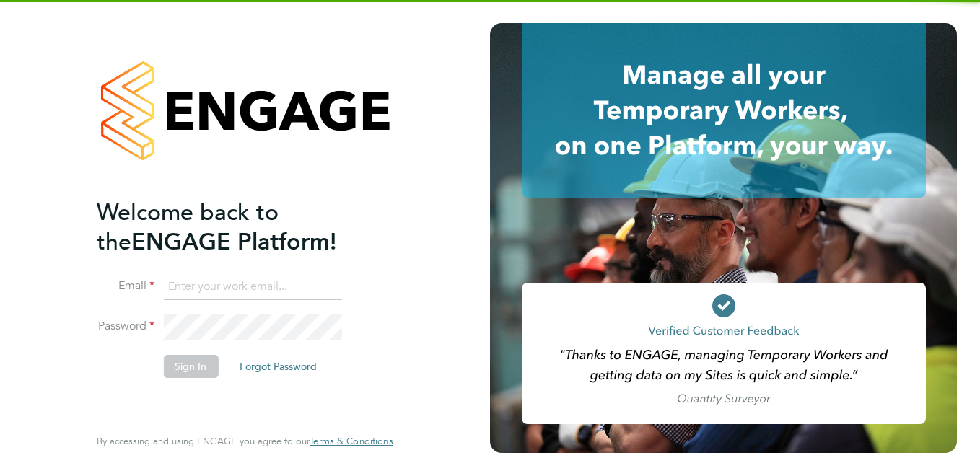 The width and height of the screenshot is (980, 476). What do you see at coordinates (191, 367) in the screenshot?
I see `button: Sign In` at bounding box center [191, 367].